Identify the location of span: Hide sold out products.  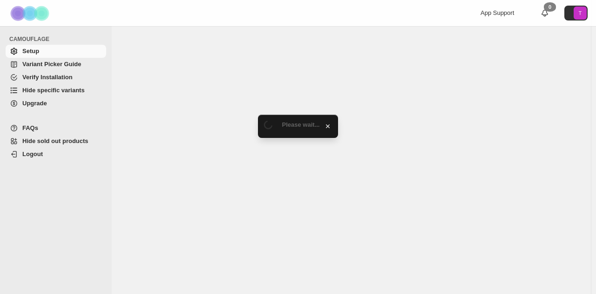
(55, 141).